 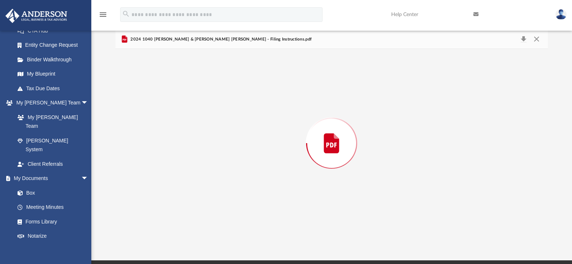 What do you see at coordinates (332, 134) in the screenshot?
I see `div: Preview` at bounding box center [332, 134].